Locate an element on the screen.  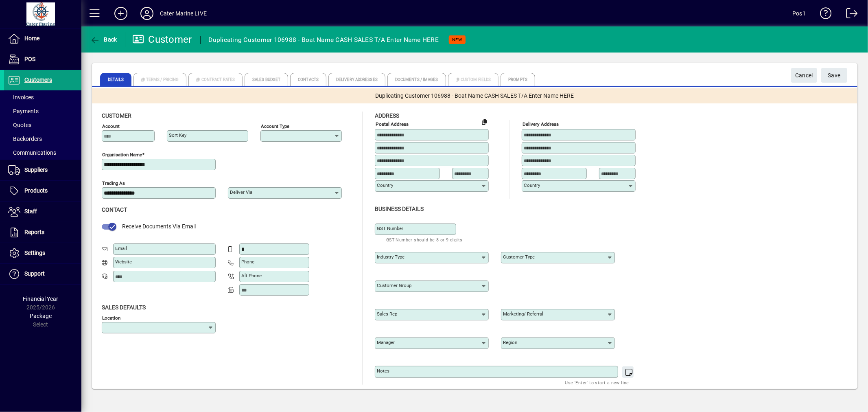
span: Payments is located at coordinates (23, 111).